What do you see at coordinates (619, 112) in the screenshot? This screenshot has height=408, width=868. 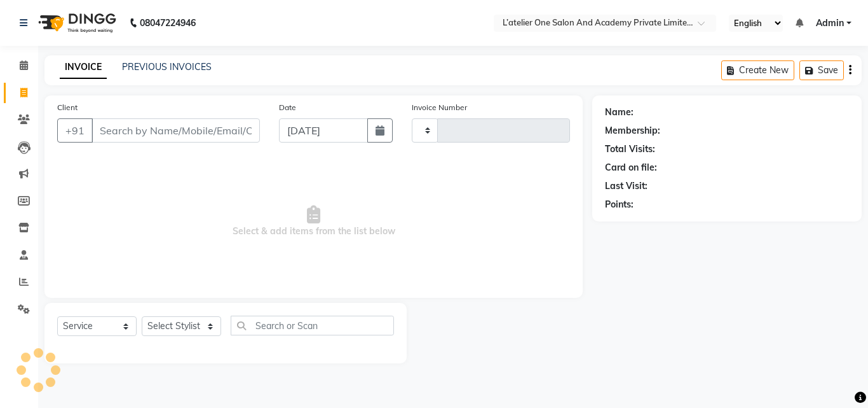 I see `div: Name:` at bounding box center [619, 112].